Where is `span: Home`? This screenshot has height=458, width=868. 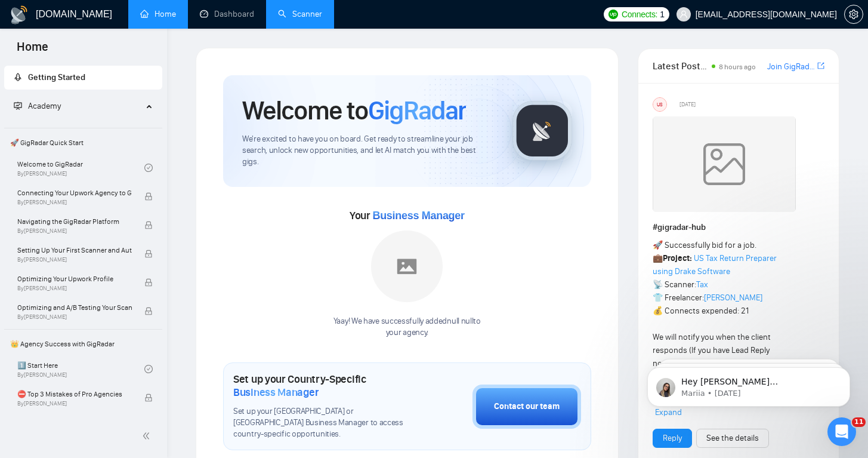 span: Home is located at coordinates (32, 51).